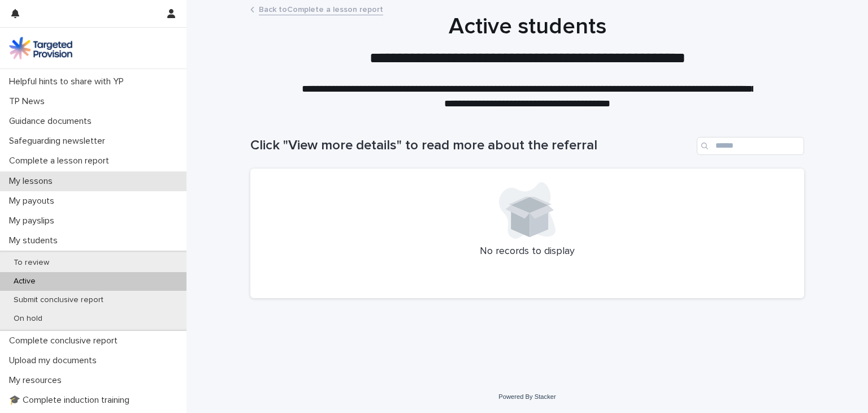 This screenshot has height=413, width=868. Describe the element at coordinates (69, 81) in the screenshot. I see `p: Helpful hints to share with YP` at that location.